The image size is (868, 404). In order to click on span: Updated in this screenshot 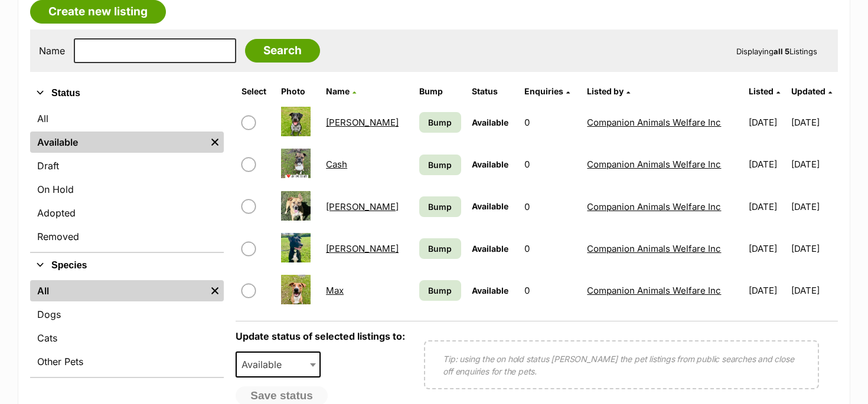, I will do `click(808, 91)`.